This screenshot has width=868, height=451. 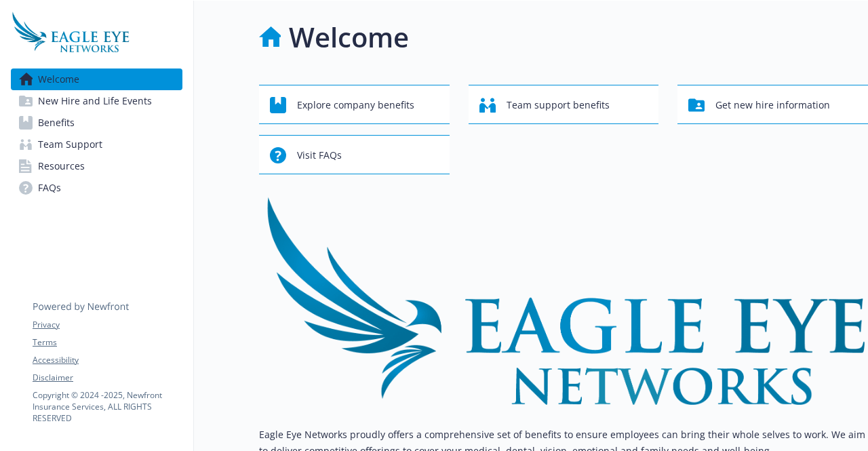 What do you see at coordinates (354, 105) in the screenshot?
I see `button: Explore company benefits` at bounding box center [354, 105].